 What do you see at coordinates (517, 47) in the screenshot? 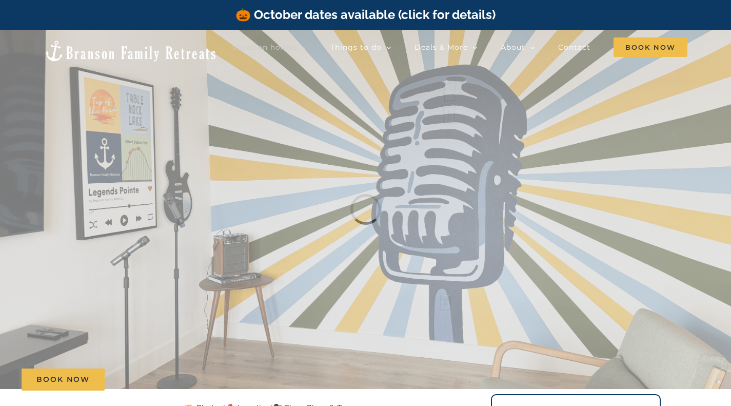
I see `a: About` at bounding box center [517, 47].